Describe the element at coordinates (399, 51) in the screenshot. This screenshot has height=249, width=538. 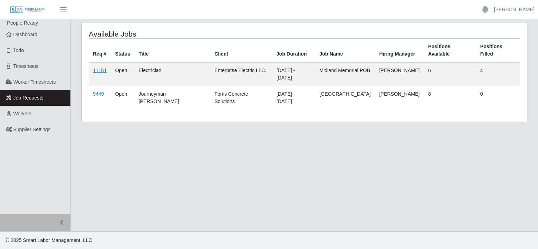
I see `th: Hiring Manager` at that location.